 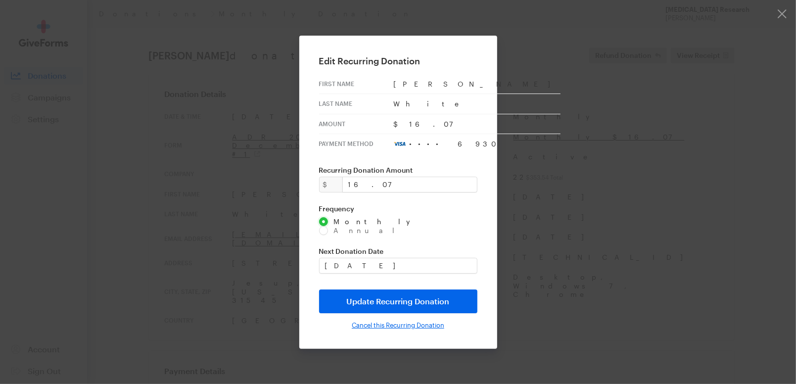 What do you see at coordinates (398, 30) in the screenshot?
I see `img: BrightFocus Foundation | Alzheimer's Disease Research` at bounding box center [398, 30].